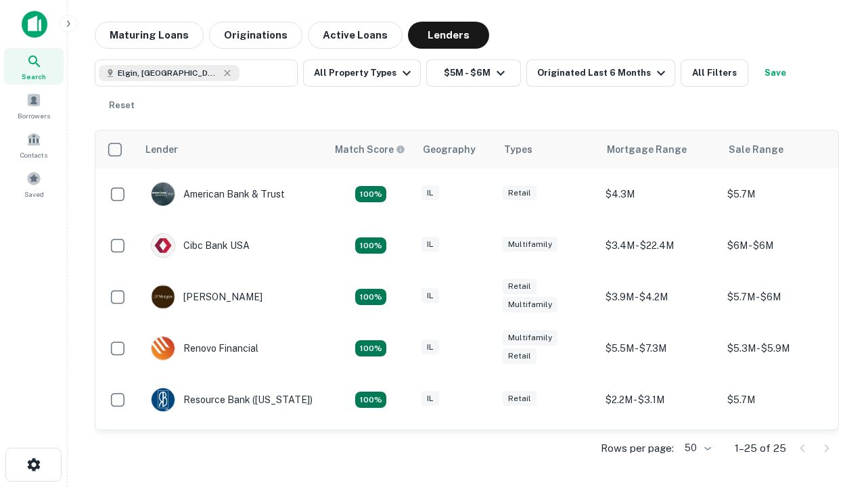 The image size is (866, 487). What do you see at coordinates (832, 368) in the screenshot?
I see `div: Chat Widget` at bounding box center [832, 368].